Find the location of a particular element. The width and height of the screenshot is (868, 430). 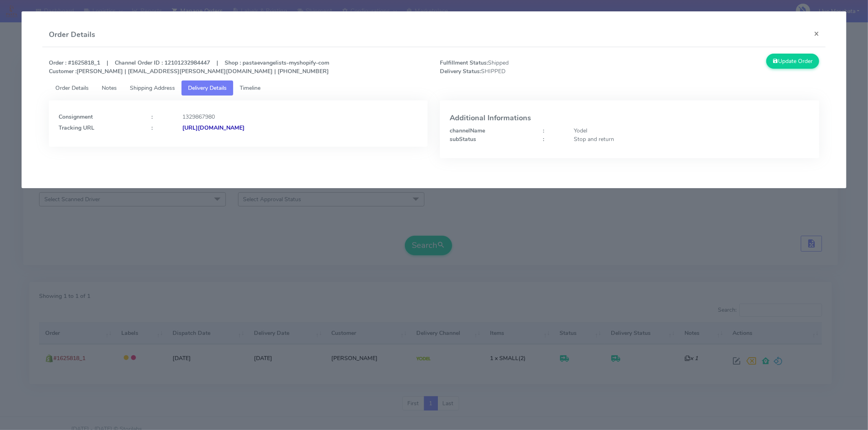

ul: Tabs is located at coordinates (434, 87).